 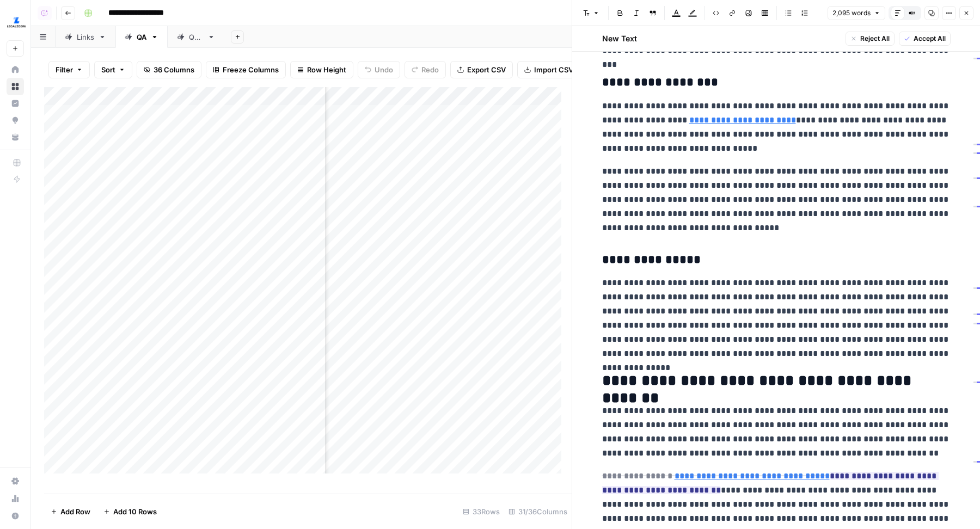 What do you see at coordinates (538, 511) in the screenshot?
I see `div: 31/36 Columns` at bounding box center [538, 511].